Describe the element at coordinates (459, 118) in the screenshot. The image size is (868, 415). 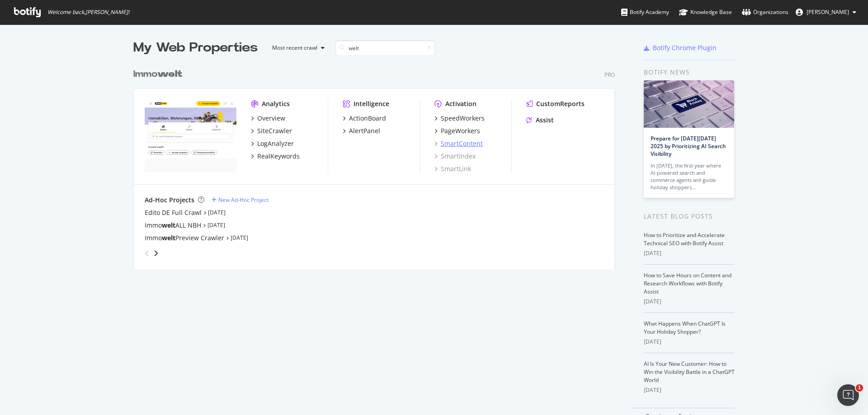
I see `a: SpeedWorkers` at that location.